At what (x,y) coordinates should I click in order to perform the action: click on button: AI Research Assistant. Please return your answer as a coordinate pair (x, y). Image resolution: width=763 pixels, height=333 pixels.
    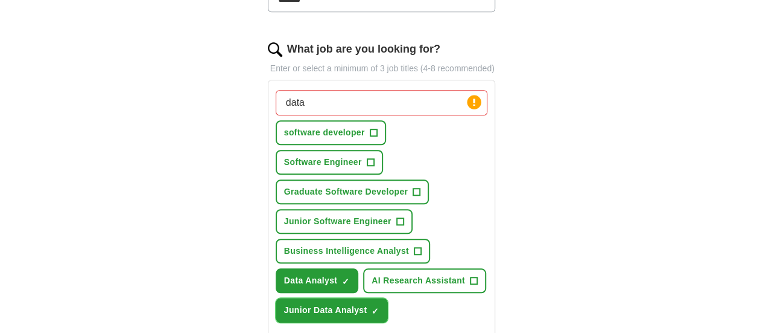
    Looking at the image, I should click on (425, 280).